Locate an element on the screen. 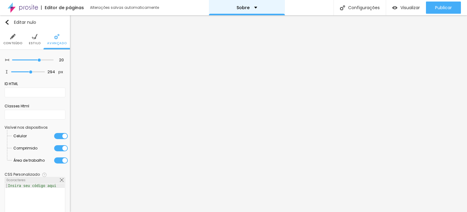 The height and width of the screenshot is (212, 467). font: ID HTML is located at coordinates (11, 83).